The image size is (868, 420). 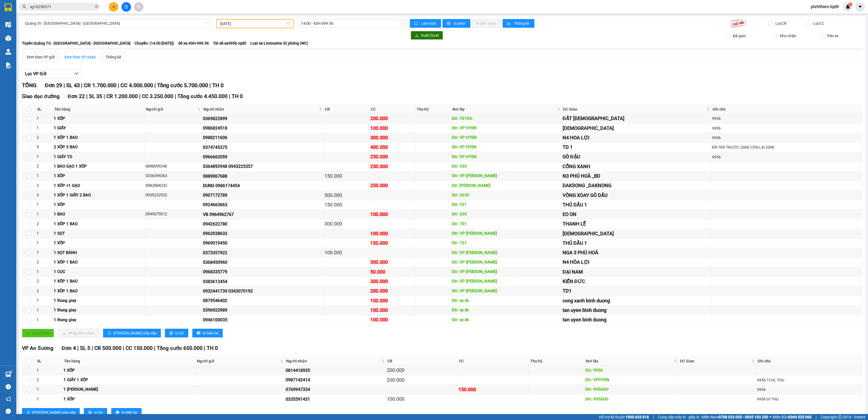 What do you see at coordinates (833, 36) in the screenshot?
I see `span: Trên xe` at bounding box center [833, 36].